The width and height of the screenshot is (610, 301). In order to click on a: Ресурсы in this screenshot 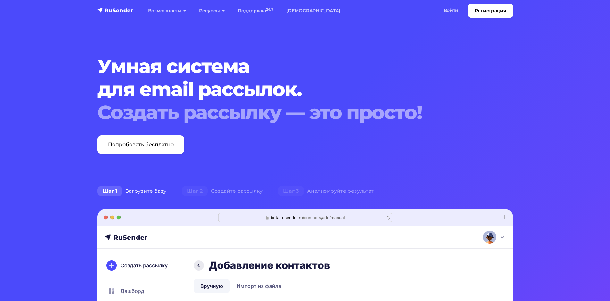, I will do `click(212, 11)`.